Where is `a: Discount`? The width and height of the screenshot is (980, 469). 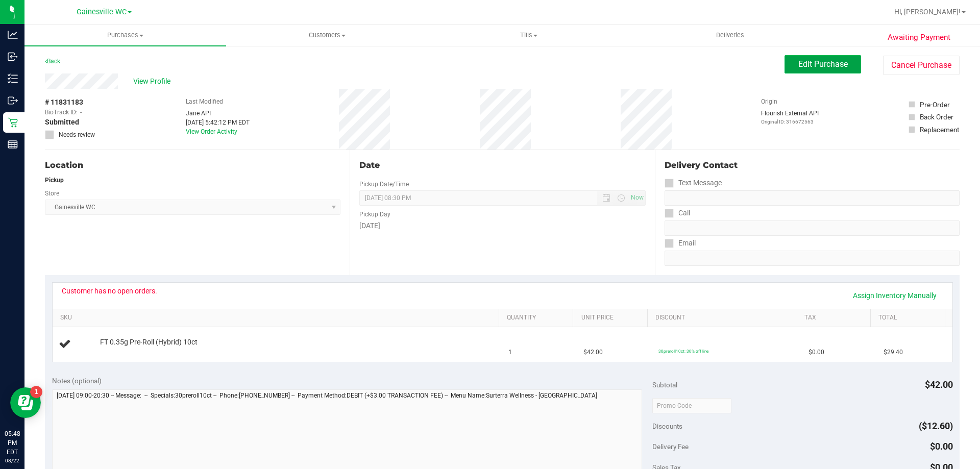
a: Discount is located at coordinates (724, 318).